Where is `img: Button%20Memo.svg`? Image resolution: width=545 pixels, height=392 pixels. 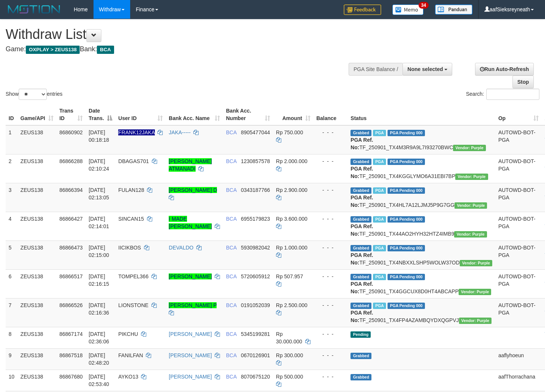 img: Button%20Memo.svg is located at coordinates (408, 10).